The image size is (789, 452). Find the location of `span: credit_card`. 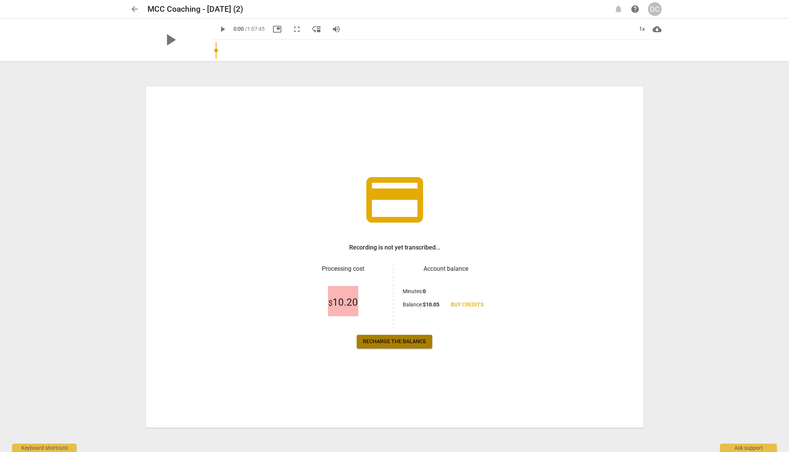

span: credit_card is located at coordinates (395, 200).